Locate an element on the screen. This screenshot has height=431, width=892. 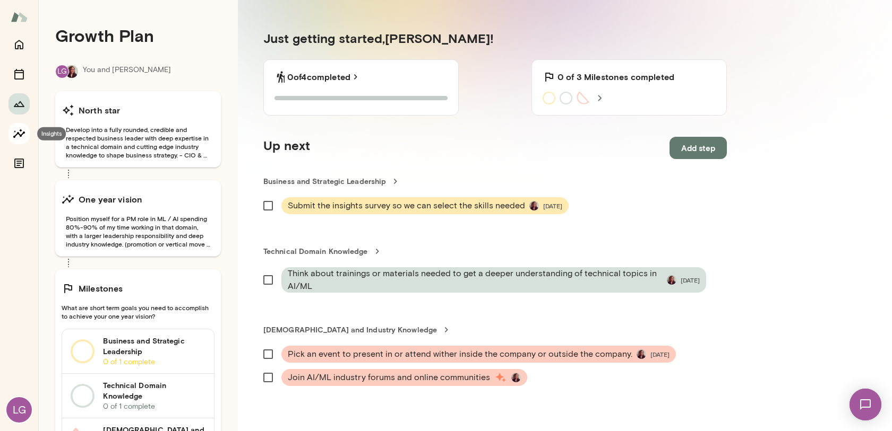
a: Technical Domain Knowledge0 of 1 complete is located at coordinates (138, 396).